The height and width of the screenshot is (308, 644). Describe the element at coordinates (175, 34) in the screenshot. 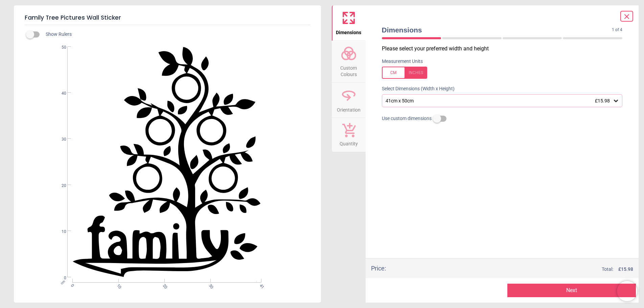

I see `div: Show Rulers` at that location.